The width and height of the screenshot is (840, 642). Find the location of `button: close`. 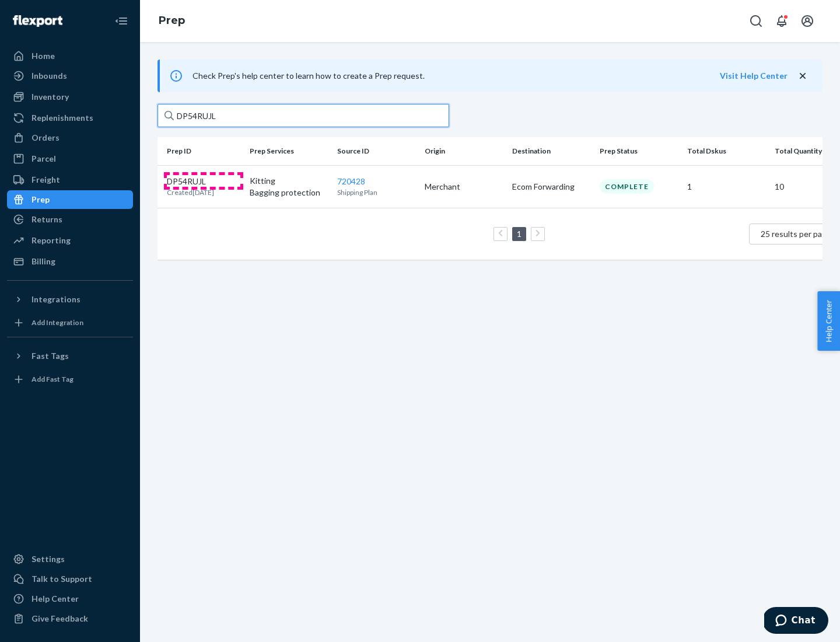

button: close is located at coordinates (802, 76).